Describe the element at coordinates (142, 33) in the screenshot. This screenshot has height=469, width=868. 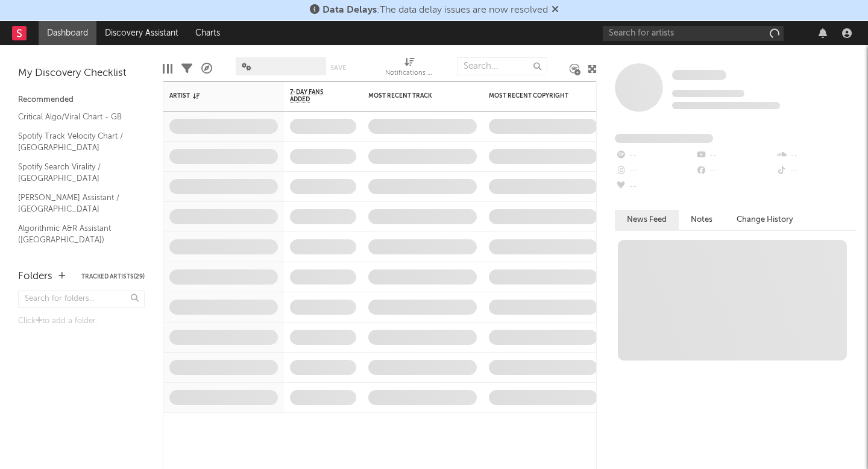
I see `a: Discovery Assistant` at that location.